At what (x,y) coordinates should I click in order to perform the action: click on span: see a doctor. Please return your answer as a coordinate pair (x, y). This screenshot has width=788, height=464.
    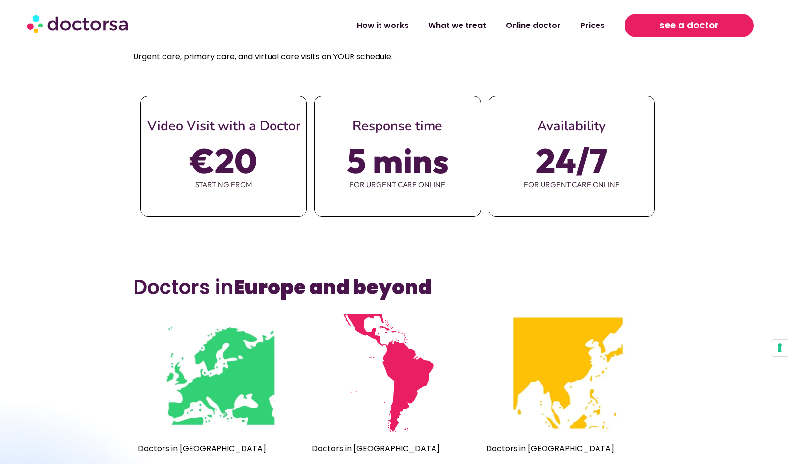
    Looking at the image, I should click on (689, 26).